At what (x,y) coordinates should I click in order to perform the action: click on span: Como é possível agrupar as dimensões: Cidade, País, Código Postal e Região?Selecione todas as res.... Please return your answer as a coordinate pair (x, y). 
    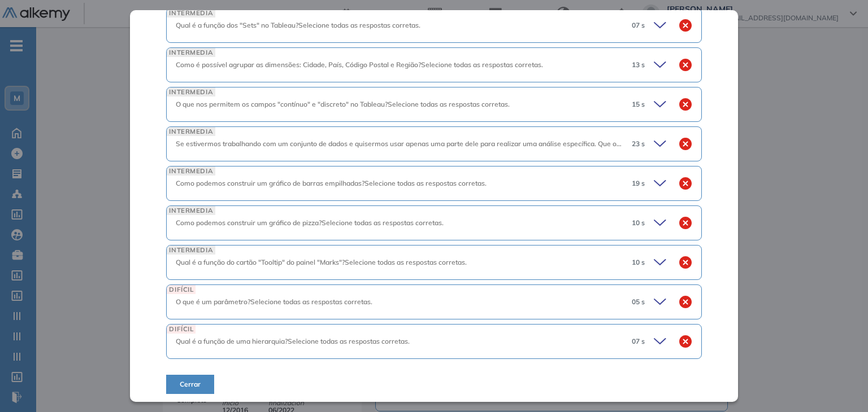
    Looking at the image, I should click on (359, 65).